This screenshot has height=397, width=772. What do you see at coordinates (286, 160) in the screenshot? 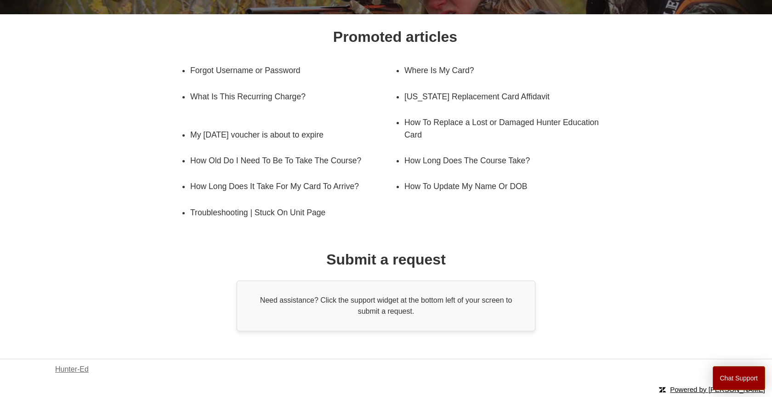
I see `a: How Old Do I Need To Be To Take The Course?` at bounding box center [286, 160].